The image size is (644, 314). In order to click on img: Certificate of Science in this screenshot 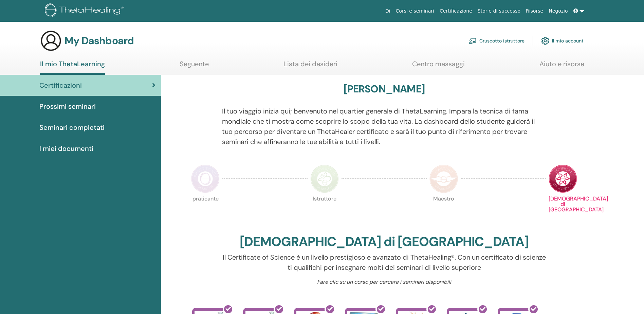, I will do `click(563, 179)`.